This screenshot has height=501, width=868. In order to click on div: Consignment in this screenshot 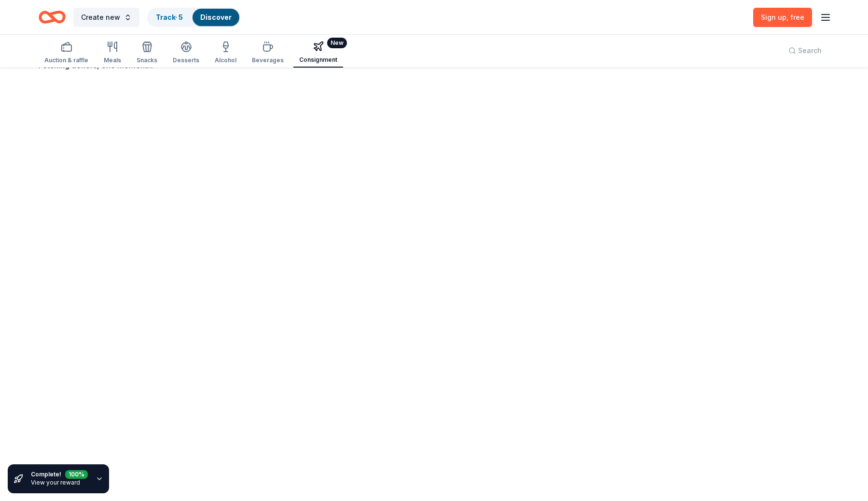, I will do `click(318, 60)`.